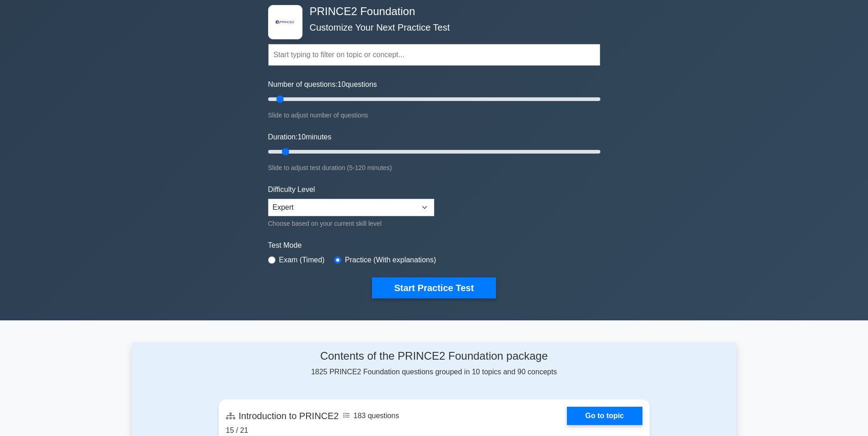 Image resolution: width=868 pixels, height=436 pixels. Describe the element at coordinates (351, 224) in the screenshot. I see `div: Choose based on your current skill level` at that location.